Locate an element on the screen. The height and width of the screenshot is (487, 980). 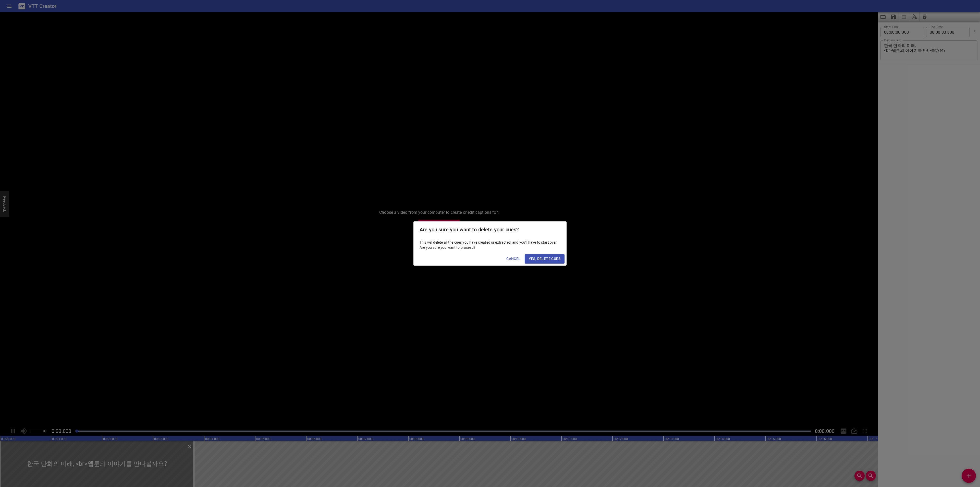
div: This will delete all the cues you have created or extracted, and you'll have to start over. Are y... is located at coordinates (490, 245).